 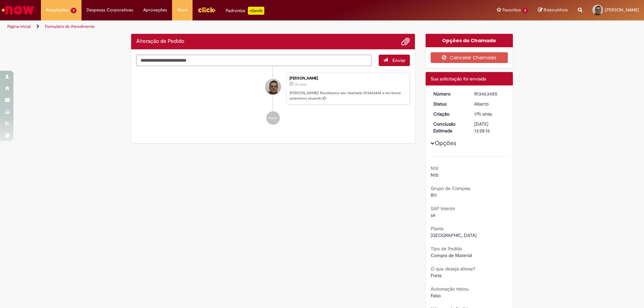 I want to click on button: Adicionar anexos, so click(x=406, y=42).